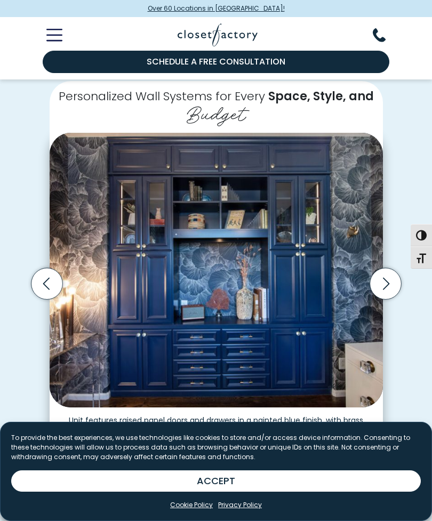  Describe the element at coordinates (216, 447) in the screenshot. I see `p: To provide the best experiences, we use technologies like cookies to store and/or access device i...` at that location.